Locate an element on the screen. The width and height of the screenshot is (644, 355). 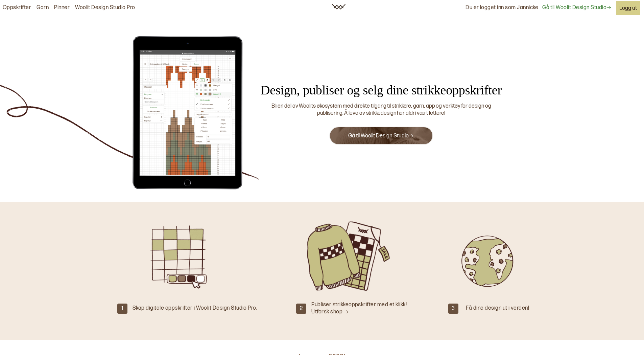
a: Woolit Design Studio Pro is located at coordinates (105, 8).